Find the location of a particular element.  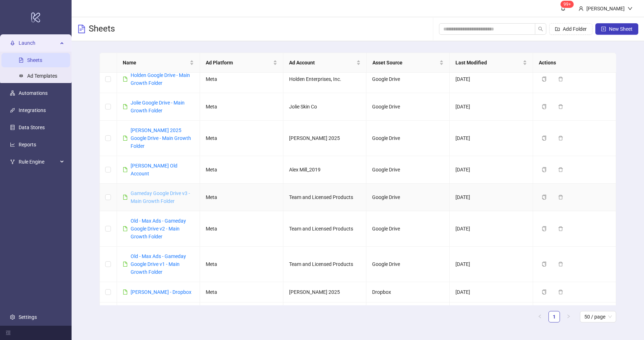

td: Vivrelle is located at coordinates (325, 316).